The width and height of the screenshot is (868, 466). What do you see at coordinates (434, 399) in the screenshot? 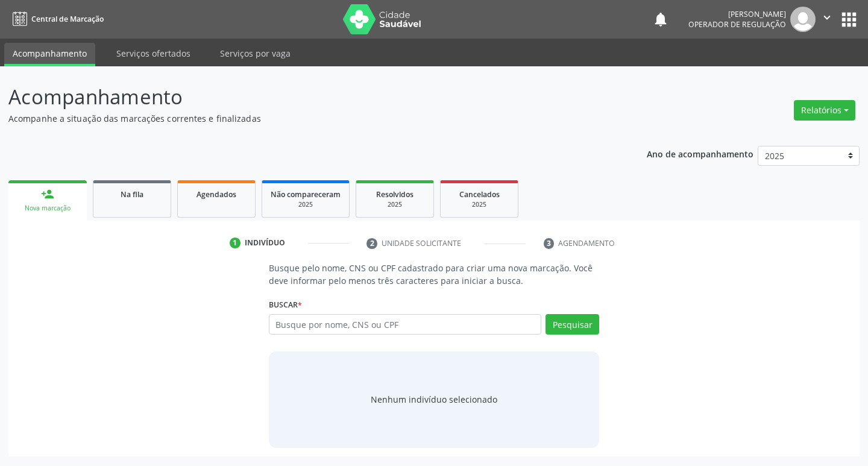
I see `div: Nenhum indivíduo selecionado` at bounding box center [434, 399].